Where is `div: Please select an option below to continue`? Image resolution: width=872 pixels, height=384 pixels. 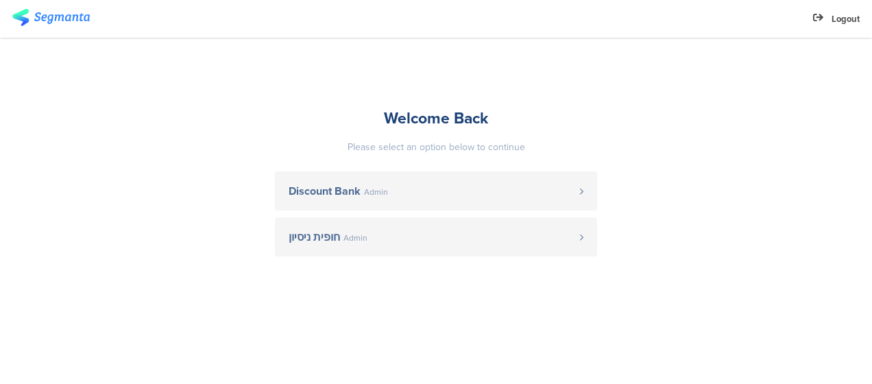
div: Please select an option below to continue is located at coordinates (436, 147).